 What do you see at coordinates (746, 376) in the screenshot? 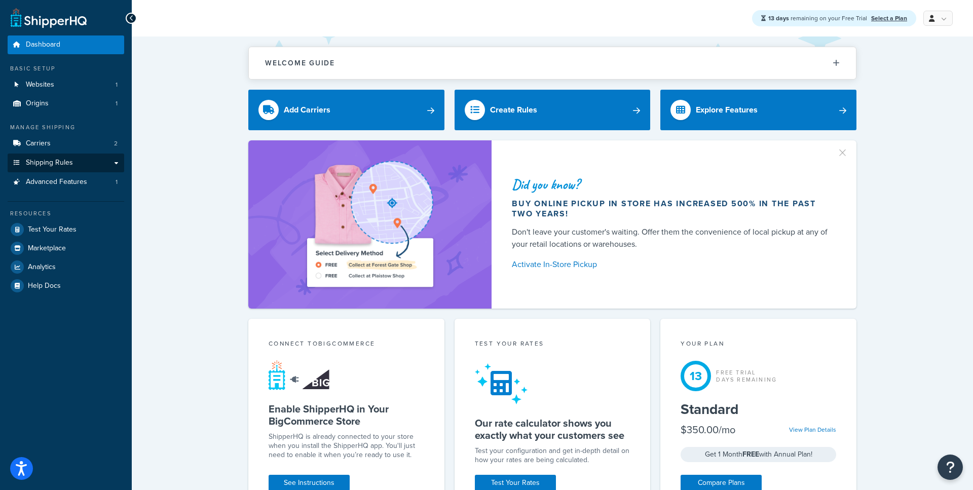
I see `div: Free Trial Days Remaining` at bounding box center [746, 376].